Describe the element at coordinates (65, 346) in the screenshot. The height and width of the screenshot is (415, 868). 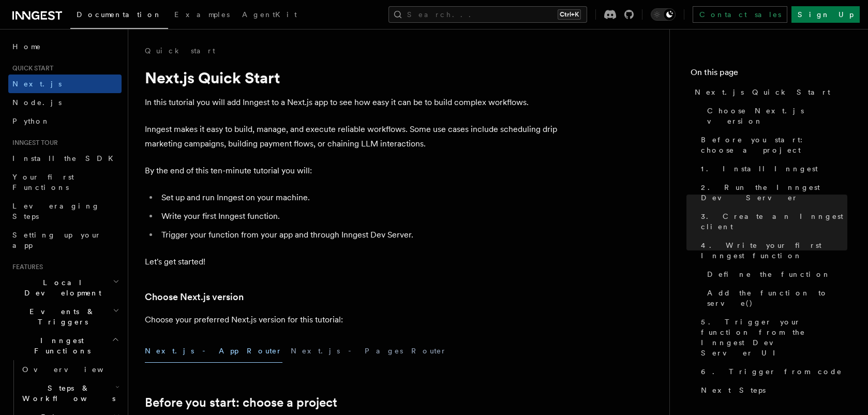
I see `button: Inngest Functions` at that location.